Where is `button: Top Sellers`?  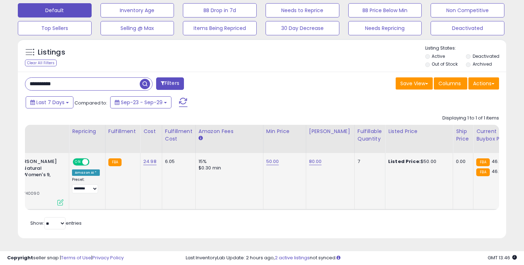
button: Top Sellers is located at coordinates (55, 28).